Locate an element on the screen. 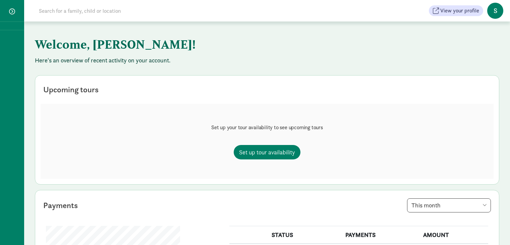  span: Set up tour availability is located at coordinates (267, 152).